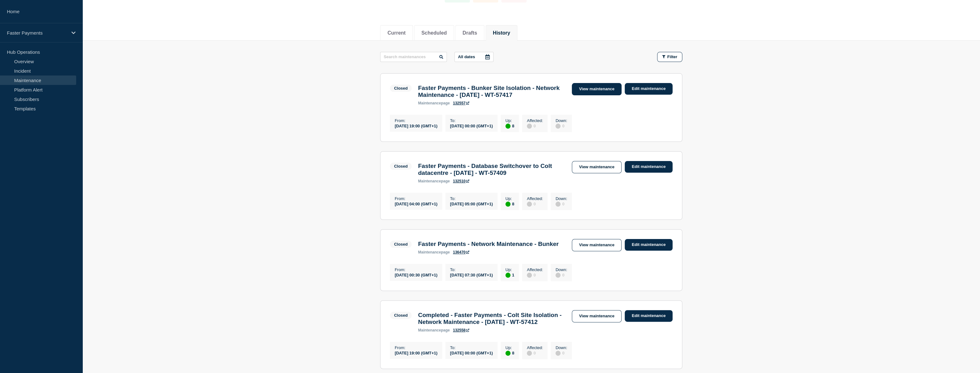  I want to click on button: Drafts, so click(470, 33).